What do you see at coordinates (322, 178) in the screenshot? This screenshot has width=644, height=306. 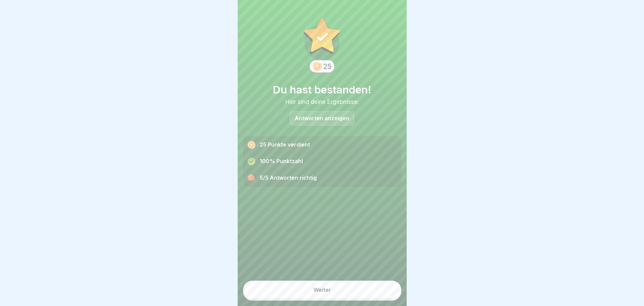 I see `div: 5/5 Antworten richtig` at bounding box center [322, 178].